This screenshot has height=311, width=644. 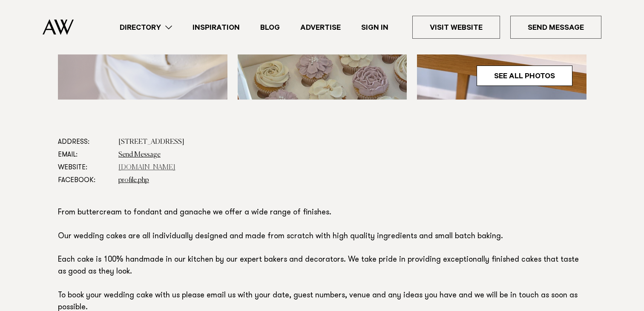 I want to click on dt: Address:, so click(x=85, y=143).